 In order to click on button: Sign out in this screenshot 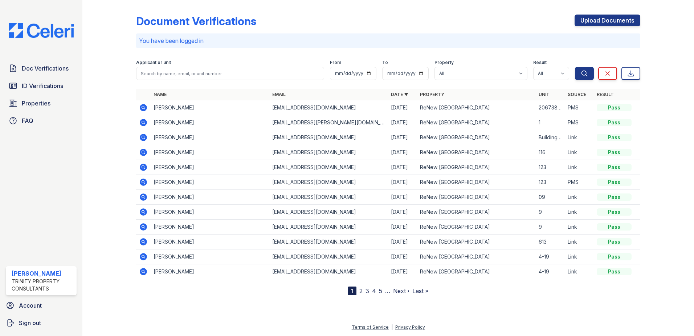, I will do `click(41, 322)`.